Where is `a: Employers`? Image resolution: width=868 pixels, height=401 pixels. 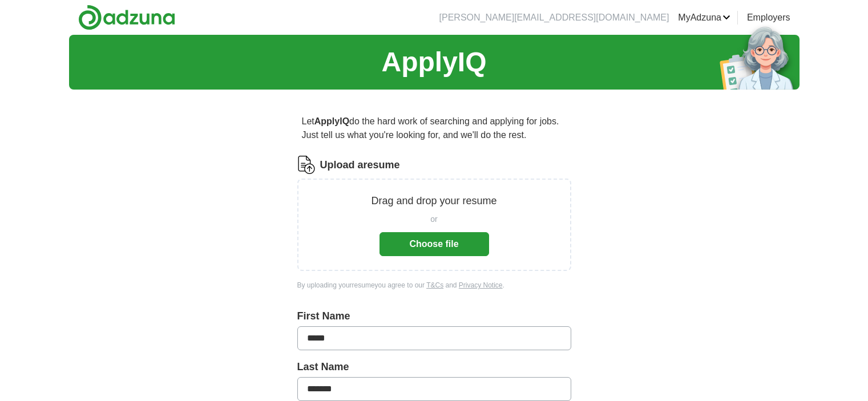
a: Employers is located at coordinates (768, 18).